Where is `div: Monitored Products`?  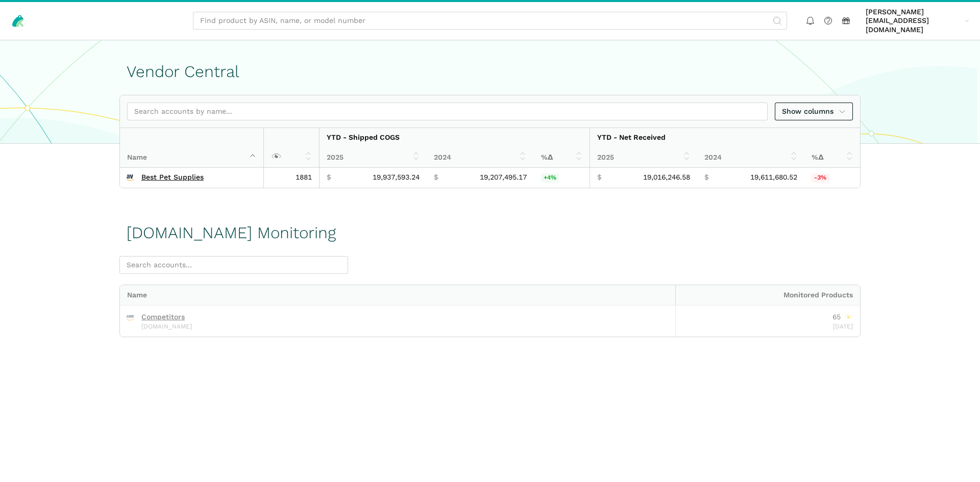
div: Monitored Products is located at coordinates (768, 295).